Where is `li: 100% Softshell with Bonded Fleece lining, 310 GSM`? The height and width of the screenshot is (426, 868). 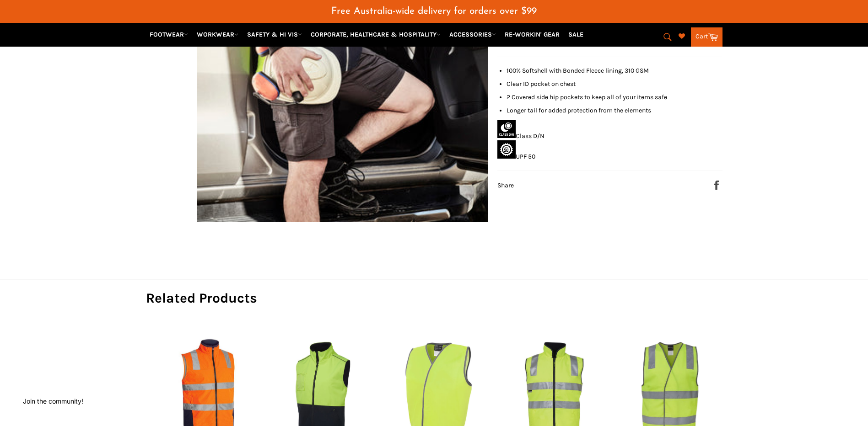 li: 100% Softshell with Bonded Fleece lining, 310 GSM is located at coordinates (614, 70).